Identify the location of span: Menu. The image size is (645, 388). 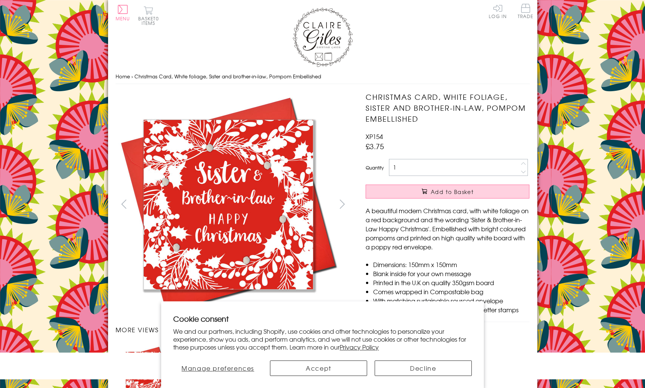
(123, 18).